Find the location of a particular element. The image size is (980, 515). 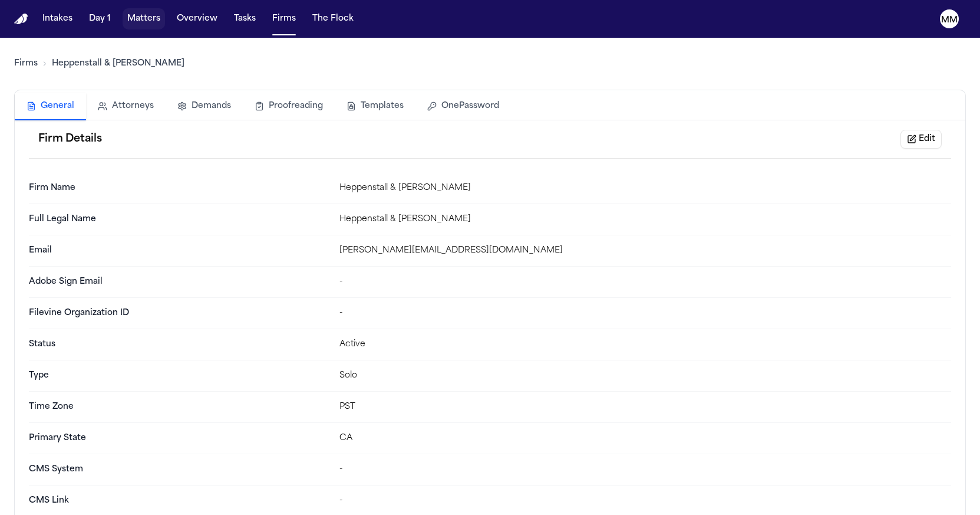

h2: Firm Details is located at coordinates (71, 139).